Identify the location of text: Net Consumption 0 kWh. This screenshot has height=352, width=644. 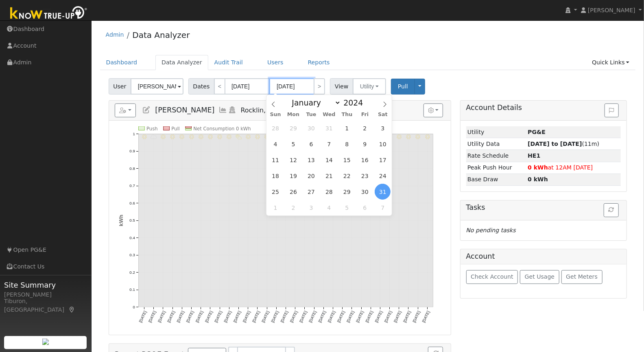
(222, 129).